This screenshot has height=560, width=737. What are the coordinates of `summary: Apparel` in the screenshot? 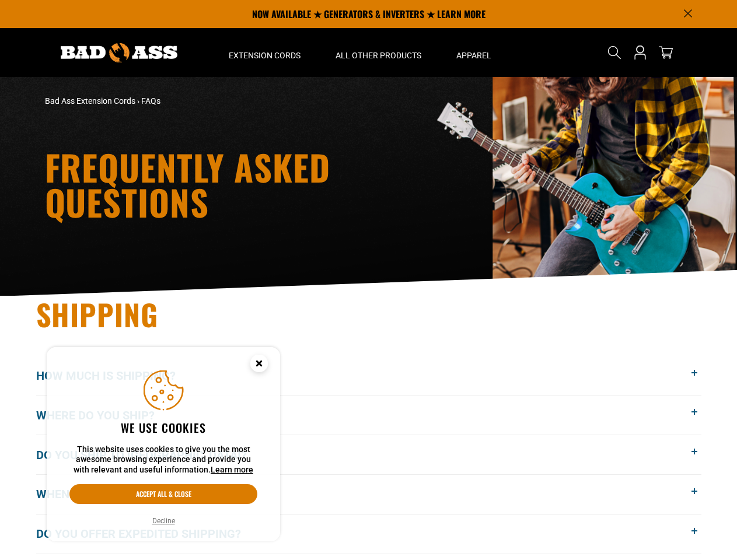 It's located at (473, 53).